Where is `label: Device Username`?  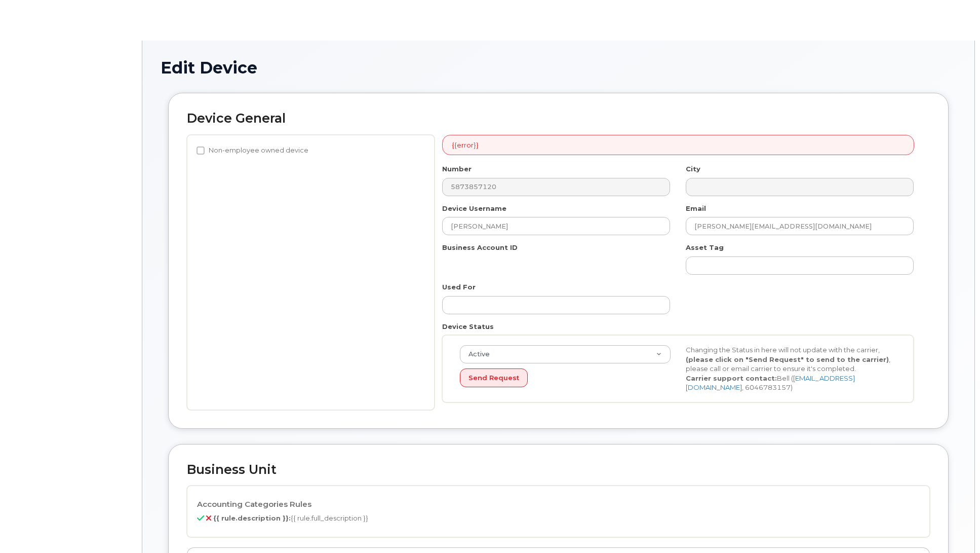
label: Device Username is located at coordinates (474, 208).